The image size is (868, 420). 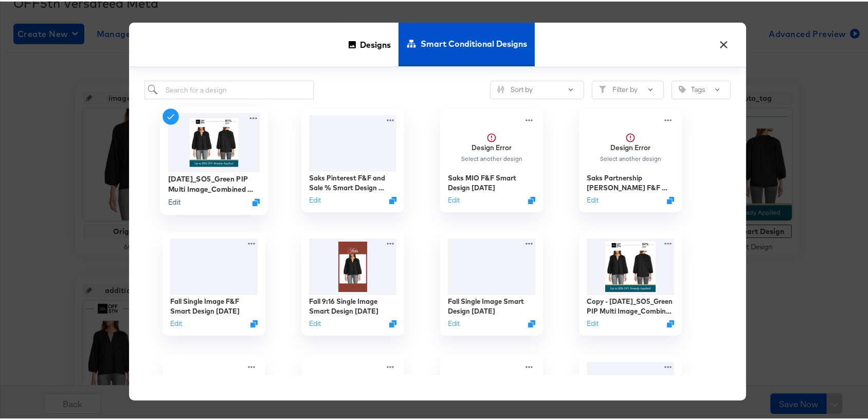 What do you see at coordinates (628, 89) in the screenshot?
I see `button: FilterFilter by` at bounding box center [628, 89].